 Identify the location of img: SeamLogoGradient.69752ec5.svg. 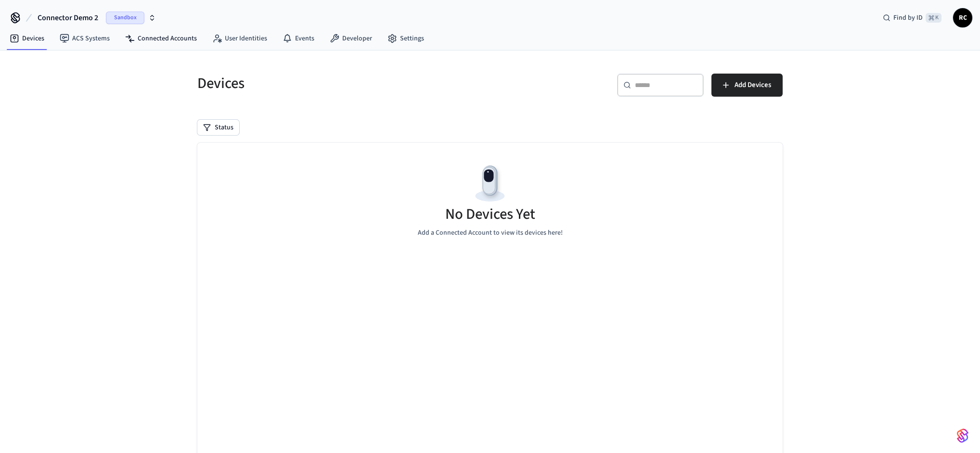
(963, 436).